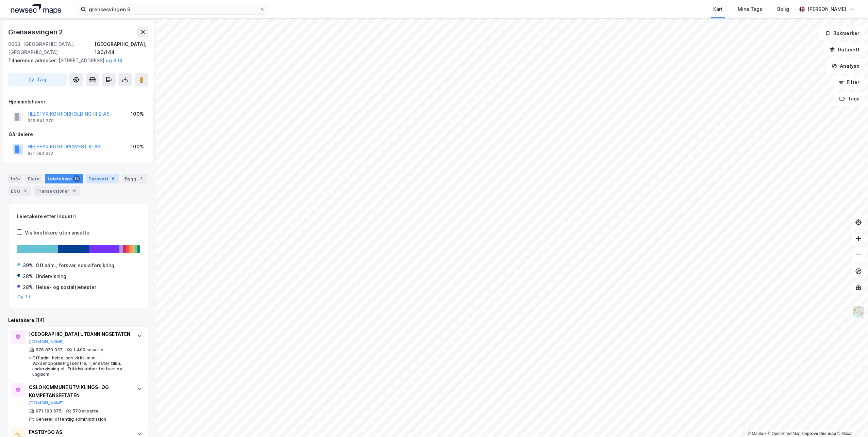  Describe the element at coordinates (16, 179) in the screenshot. I see `div: Info` at that location.